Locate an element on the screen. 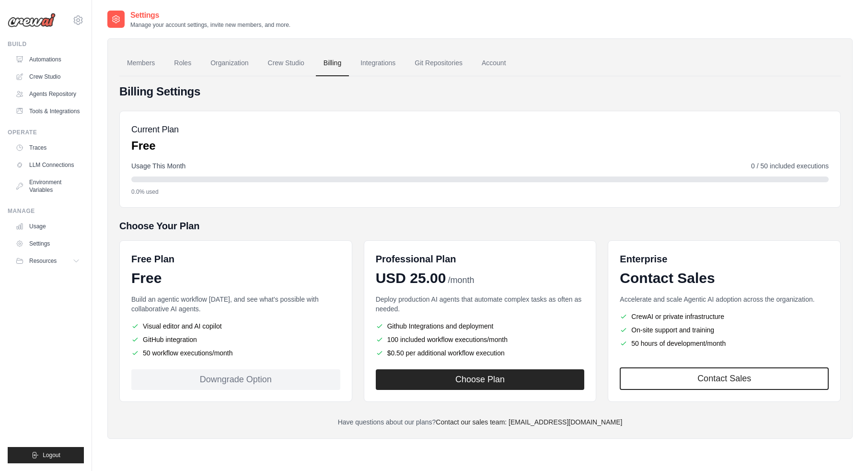 This screenshot has width=868, height=471. a: Agents Repository is located at coordinates (48, 94).